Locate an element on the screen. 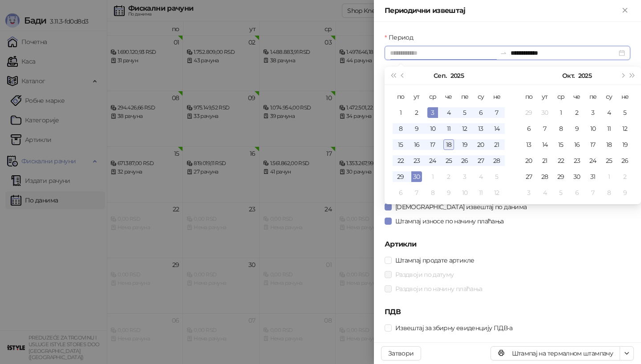 The image size is (641, 364). button: Претходни месец (PageUp) is located at coordinates (403, 75).